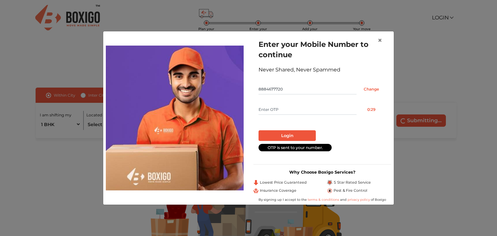 The width and height of the screenshot is (497, 236). I want to click on button: Login, so click(287, 136).